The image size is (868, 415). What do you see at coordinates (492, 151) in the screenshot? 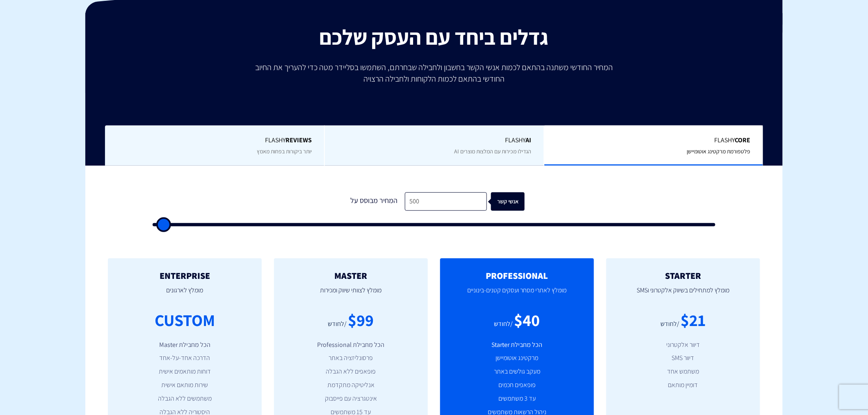
I see `span: הגדילו מכירות עם המלצות מוצרים AI` at bounding box center [492, 151].